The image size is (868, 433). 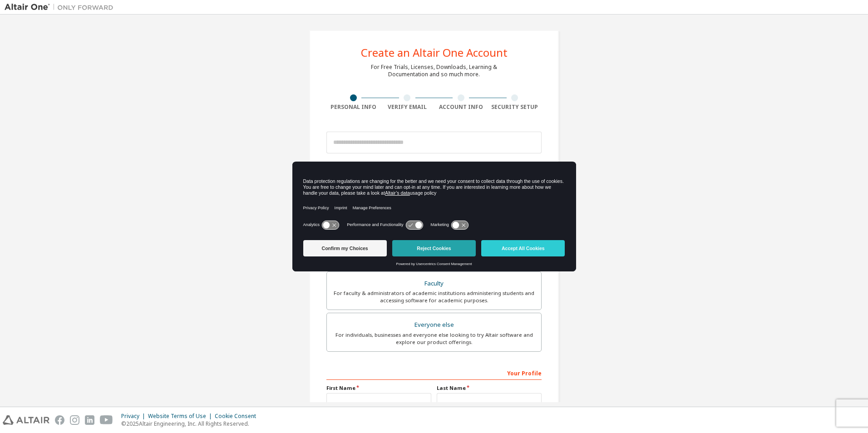 I want to click on div: Cookie Consent, so click(x=238, y=416).